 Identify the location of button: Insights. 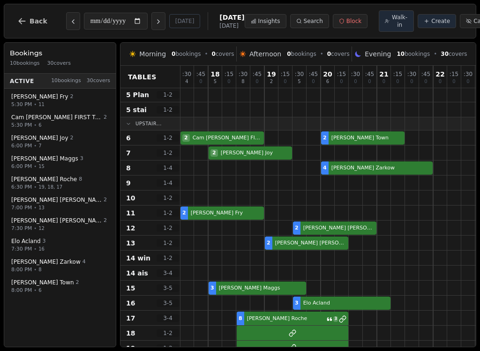
(266, 21).